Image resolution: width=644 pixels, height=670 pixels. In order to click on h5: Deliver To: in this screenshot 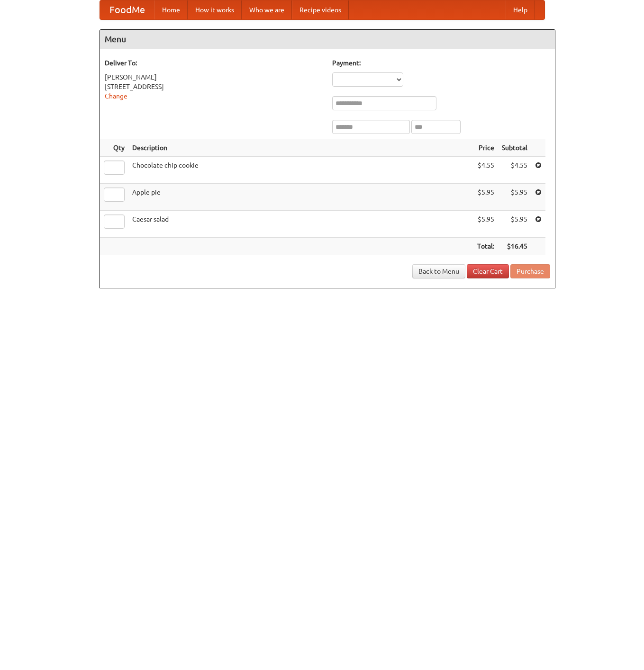, I will do `click(214, 63)`.